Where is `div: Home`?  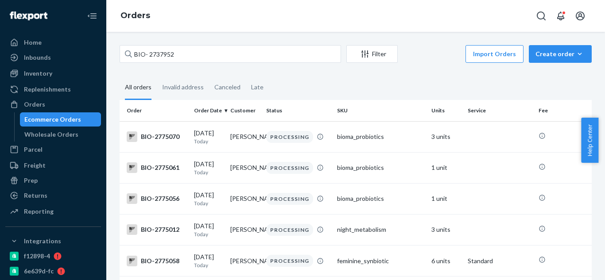 div: Home is located at coordinates (33, 43).